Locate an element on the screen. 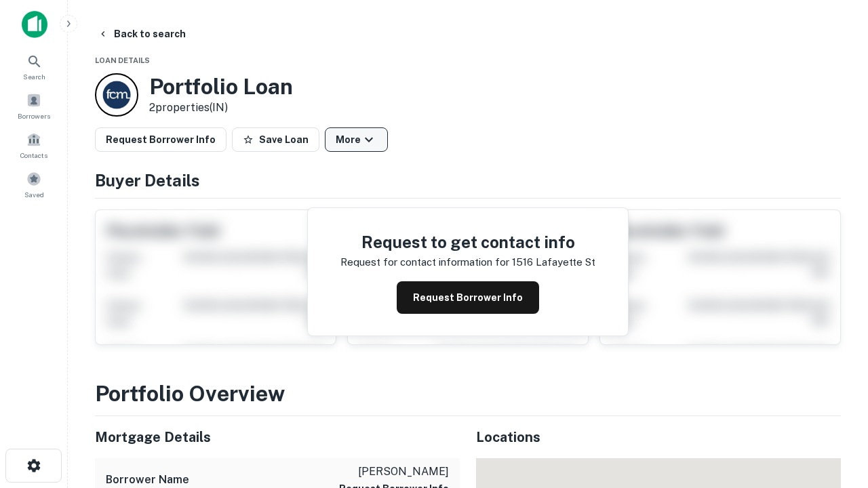  span: Saved is located at coordinates (34, 195).